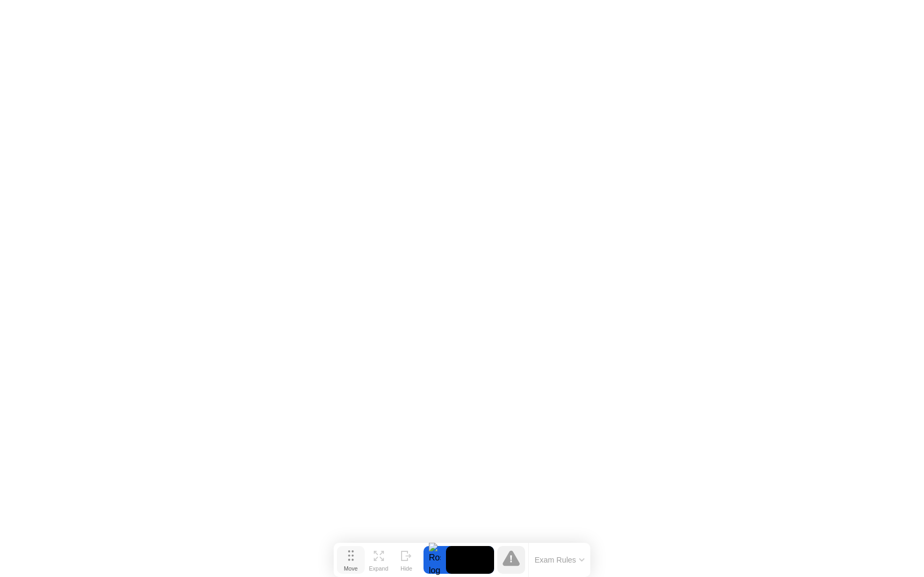  I want to click on div: Move, so click(351, 568).